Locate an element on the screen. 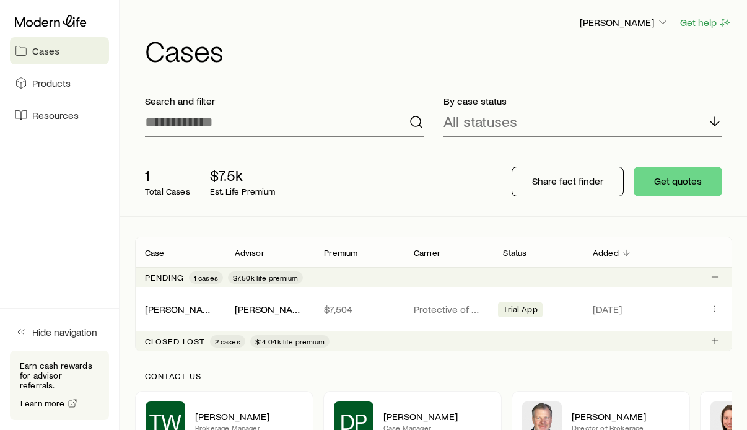  p: $7,504 is located at coordinates (359, 309).